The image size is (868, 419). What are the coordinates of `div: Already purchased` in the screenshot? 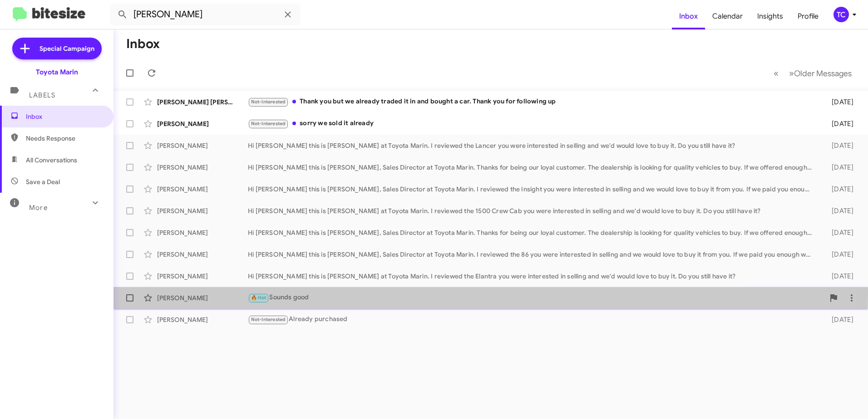 It's located at (532, 319).